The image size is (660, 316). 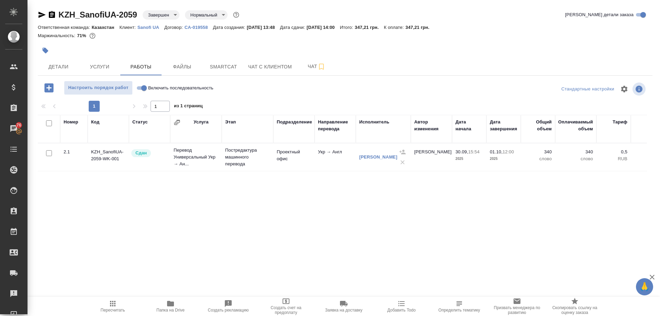 I want to click on div: Дата завершения, so click(x=504, y=125).